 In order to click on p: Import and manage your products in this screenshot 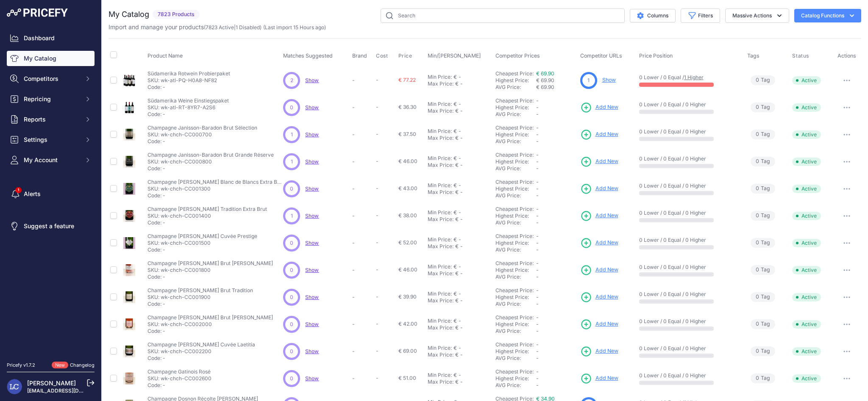, I will do `click(217, 27)`.